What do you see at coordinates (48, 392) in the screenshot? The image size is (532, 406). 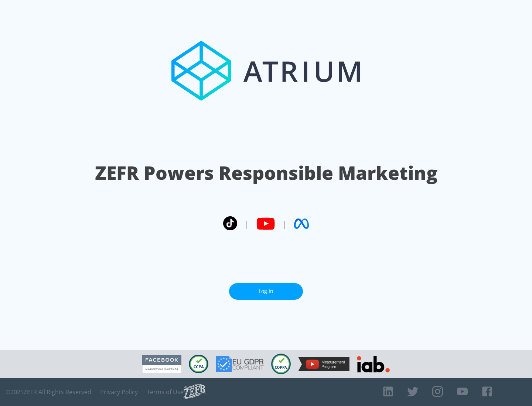 I see `span: © 2025 ZEFR All Rights Reserved` at bounding box center [48, 392].